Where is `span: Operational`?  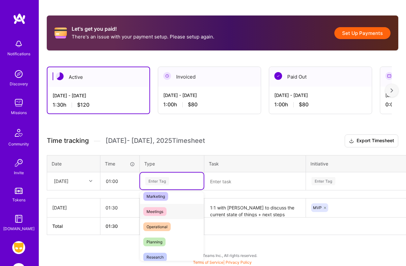 span: Operational is located at coordinates (157, 227).